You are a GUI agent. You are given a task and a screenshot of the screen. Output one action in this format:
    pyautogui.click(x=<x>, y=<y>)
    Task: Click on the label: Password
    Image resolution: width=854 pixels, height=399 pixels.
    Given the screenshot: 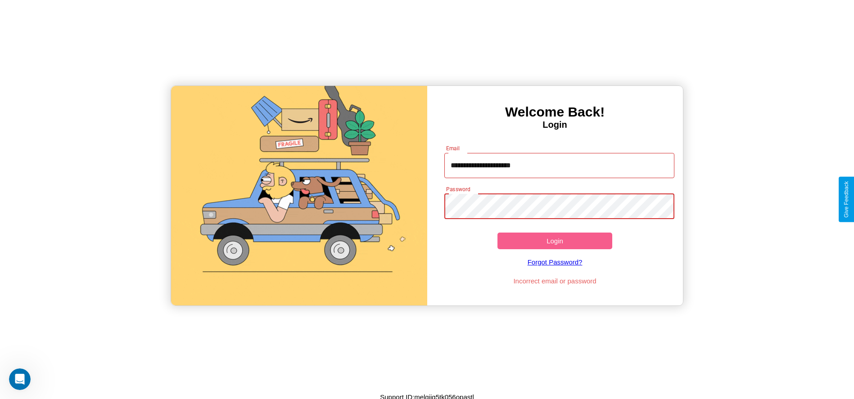 What is the action you would take?
    pyautogui.click(x=458, y=189)
    